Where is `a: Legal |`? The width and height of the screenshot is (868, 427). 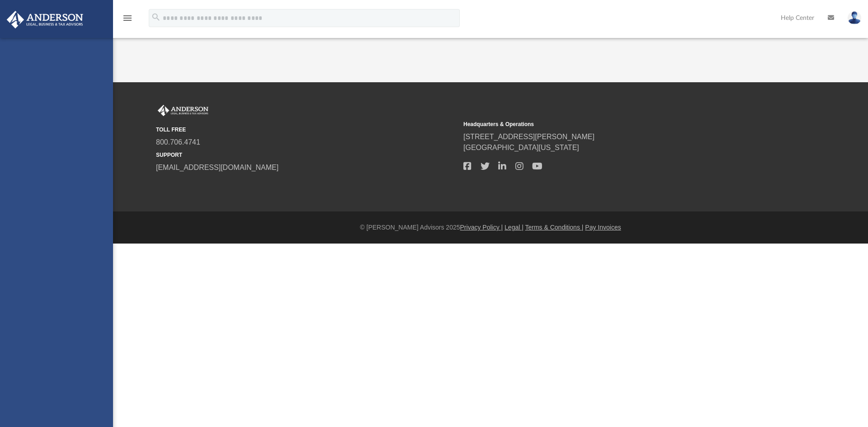 a: Legal | is located at coordinates (514, 228).